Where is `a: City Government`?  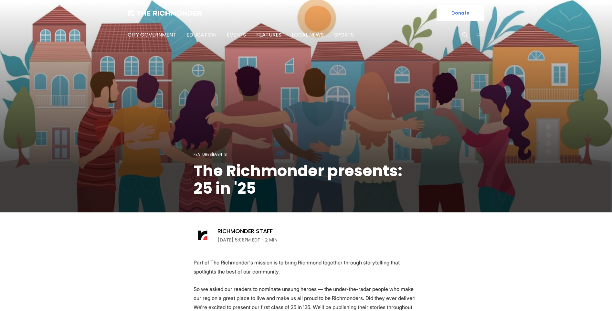 a: City Government is located at coordinates (152, 35).